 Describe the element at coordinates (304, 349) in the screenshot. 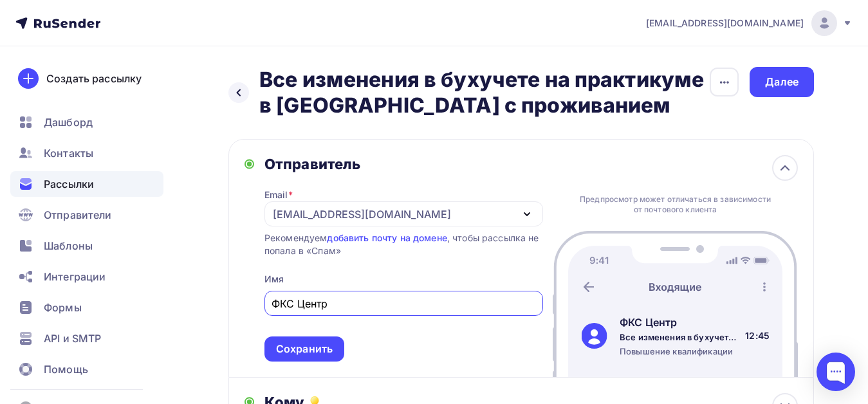

I see `div: Сохранить` at that location.